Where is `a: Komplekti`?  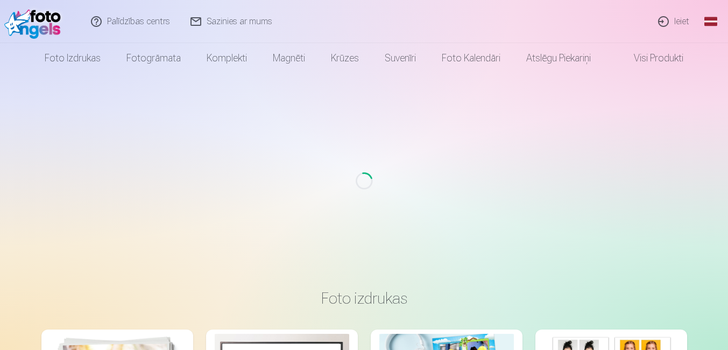 a: Komplekti is located at coordinates (227, 58).